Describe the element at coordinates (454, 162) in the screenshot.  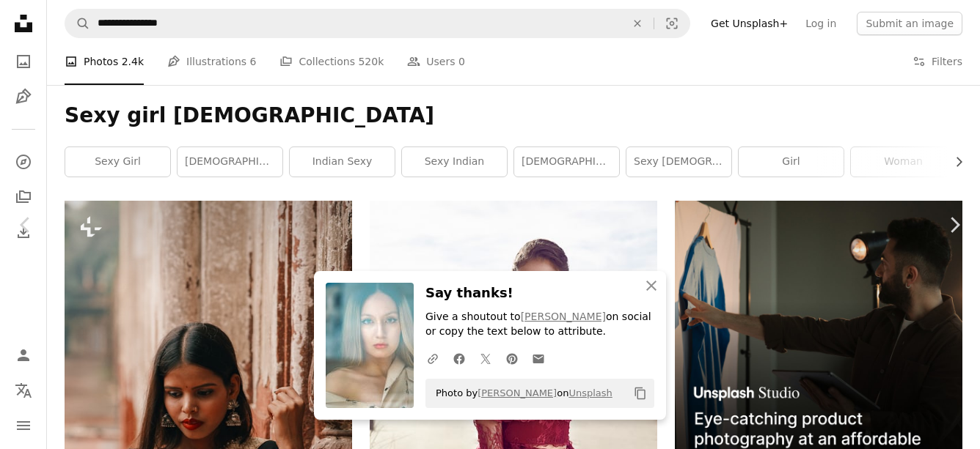
I see `a: sexy indian` at that location.